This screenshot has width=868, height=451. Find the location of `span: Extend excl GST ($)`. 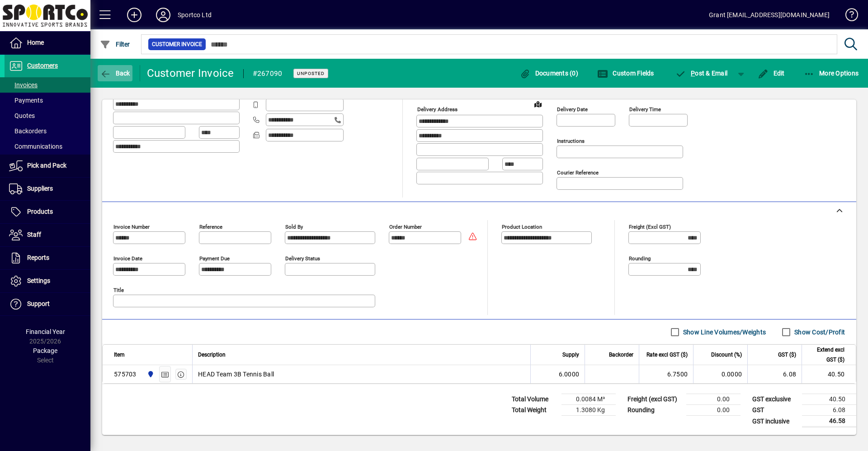

span: Extend excl GST ($) is located at coordinates (826, 355).